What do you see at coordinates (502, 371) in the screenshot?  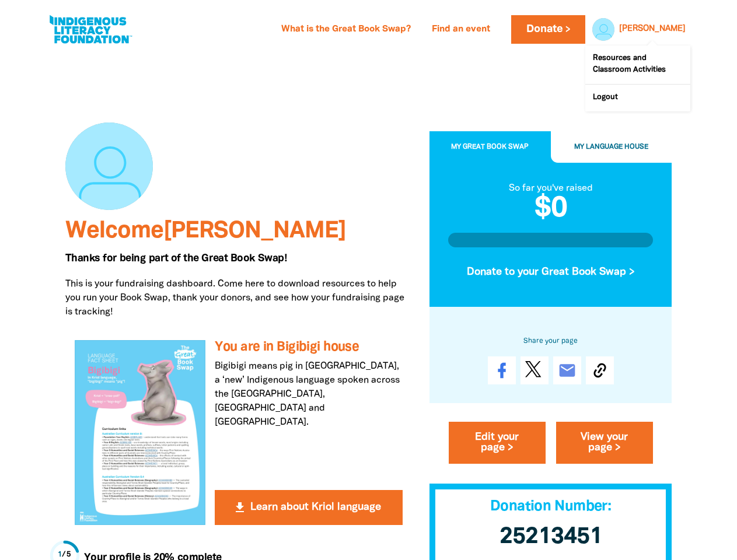 I see `a: Share` at bounding box center [502, 371].